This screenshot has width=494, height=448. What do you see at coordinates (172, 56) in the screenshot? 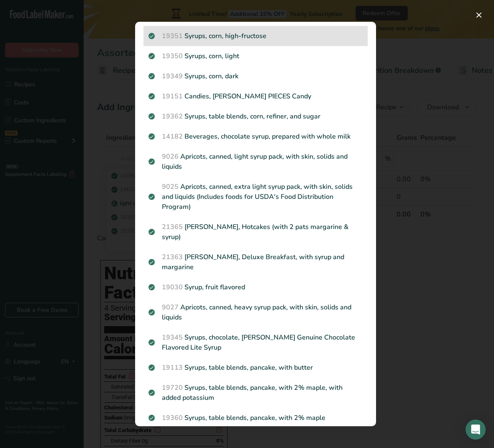
I see `span: 19350` at bounding box center [172, 56].